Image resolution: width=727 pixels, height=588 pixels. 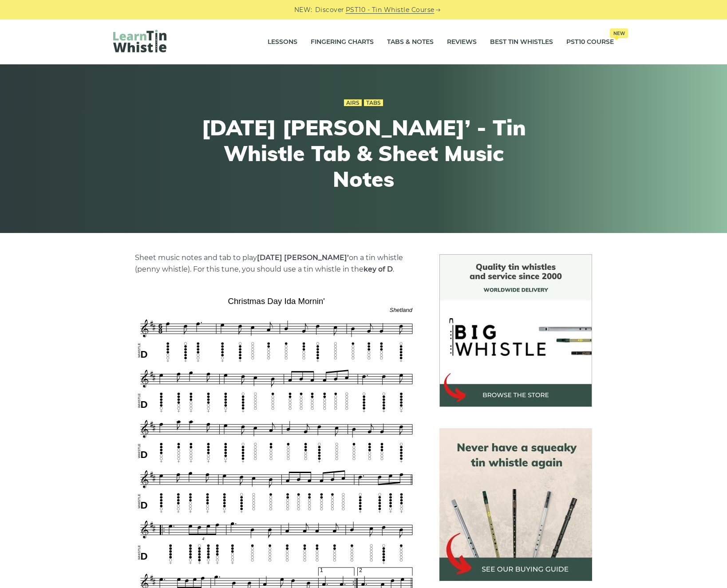 I want to click on span: New, so click(x=619, y=34).